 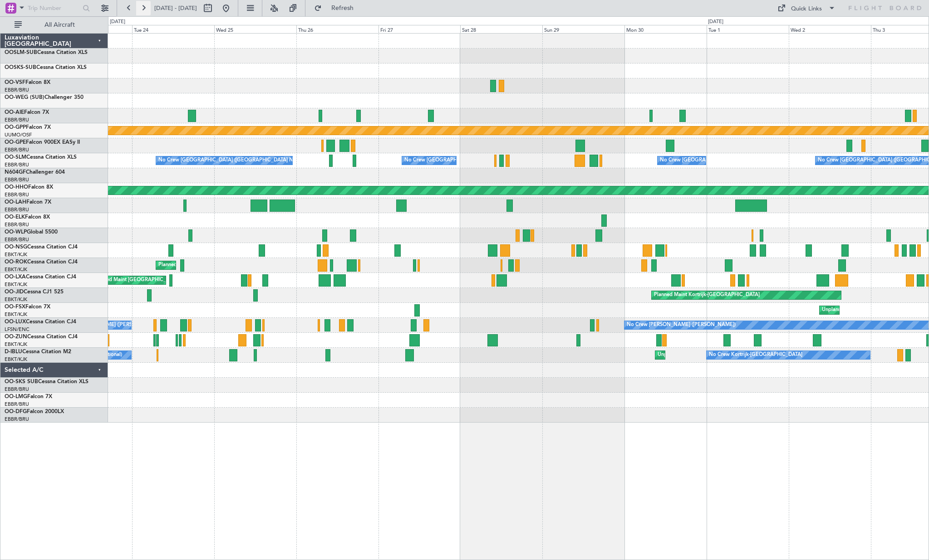 I want to click on span: OO-JID, so click(x=14, y=292).